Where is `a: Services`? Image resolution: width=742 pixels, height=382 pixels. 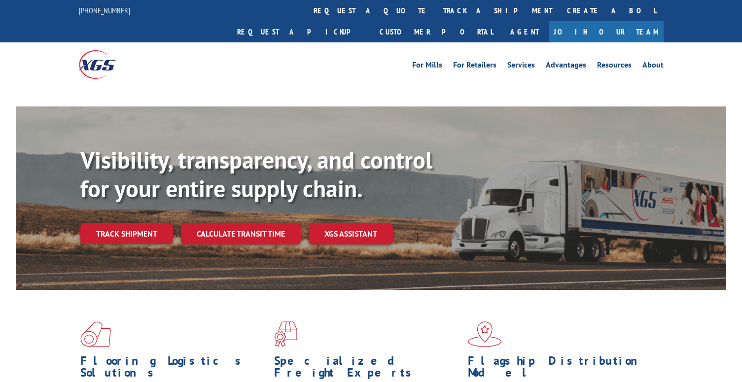 a: Services is located at coordinates (521, 67).